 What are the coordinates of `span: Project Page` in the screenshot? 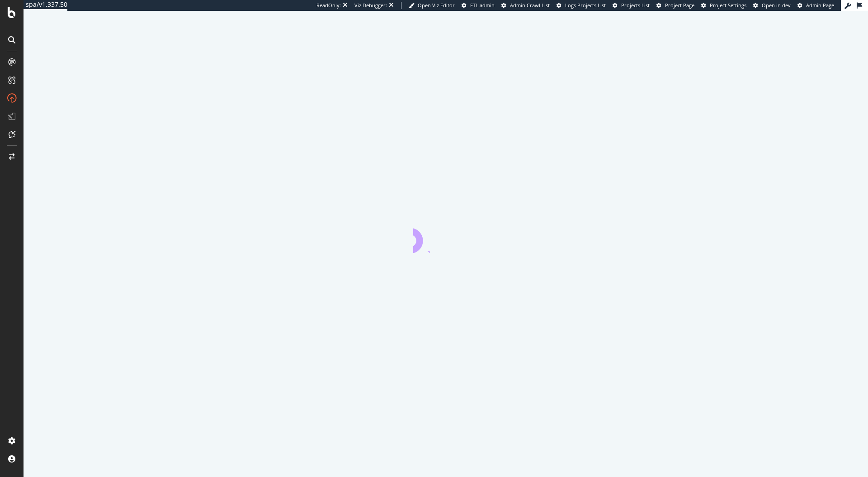 It's located at (679, 5).